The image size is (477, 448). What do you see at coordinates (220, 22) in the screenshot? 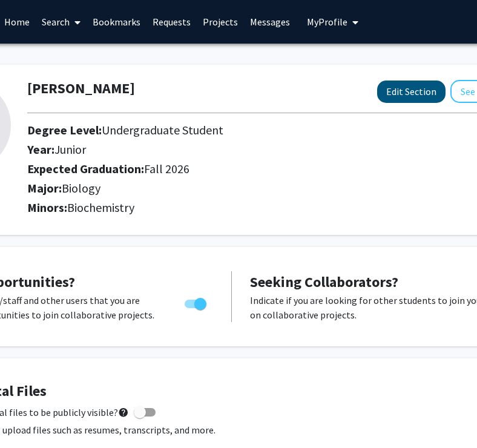
I see `a: Projects` at bounding box center [220, 22].